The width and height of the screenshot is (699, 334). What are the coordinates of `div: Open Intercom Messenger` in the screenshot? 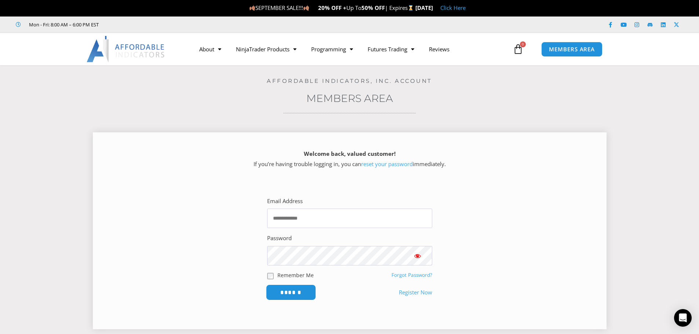 It's located at (683, 318).